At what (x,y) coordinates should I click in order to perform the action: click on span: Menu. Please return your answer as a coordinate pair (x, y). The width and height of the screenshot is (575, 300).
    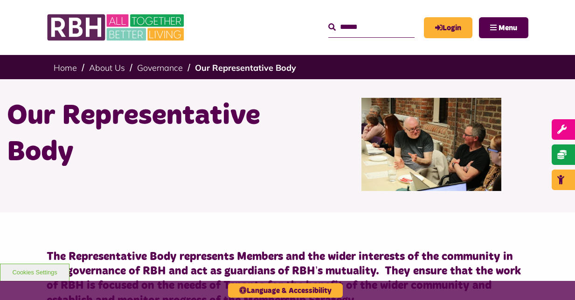
    Looking at the image, I should click on (508, 28).